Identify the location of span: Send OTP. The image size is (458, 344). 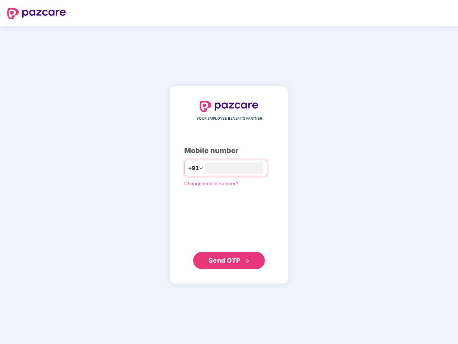
(224, 260).